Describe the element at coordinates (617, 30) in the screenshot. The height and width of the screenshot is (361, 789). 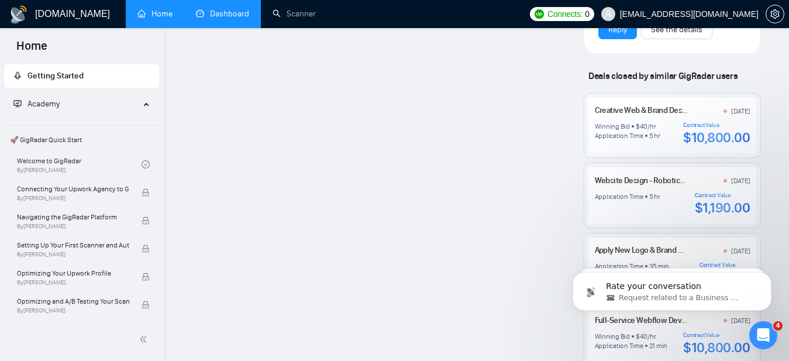
I see `button: Reply` at that location.